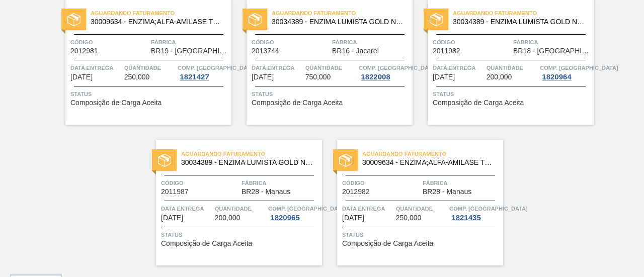 Image resolution: width=644 pixels, height=277 pixels. What do you see at coordinates (356, 191) in the screenshot?
I see `span: 2012982` at bounding box center [356, 191].